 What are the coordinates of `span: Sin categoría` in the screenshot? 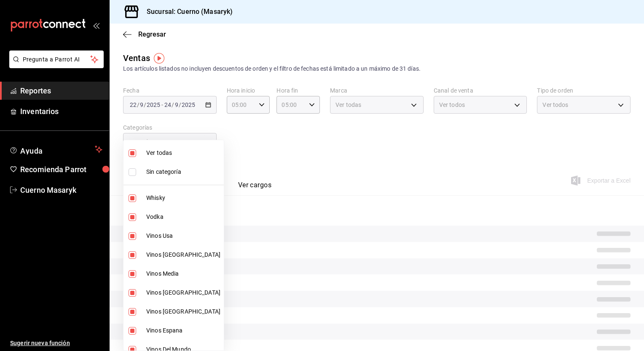 It's located at (183, 172).